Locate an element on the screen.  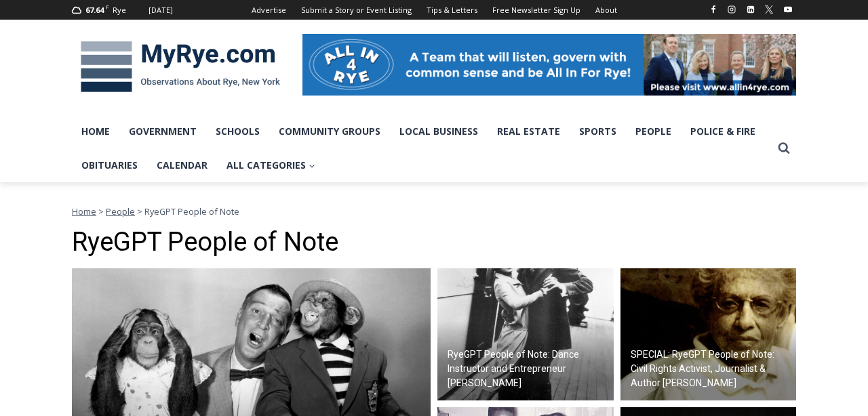
span: Home is located at coordinates (84, 212).